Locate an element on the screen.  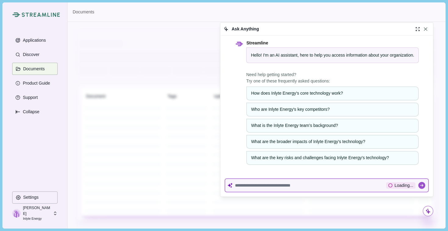
span: Hello! I'm an AI assistant, here to help you access information about your organization. is located at coordinates (332, 55).